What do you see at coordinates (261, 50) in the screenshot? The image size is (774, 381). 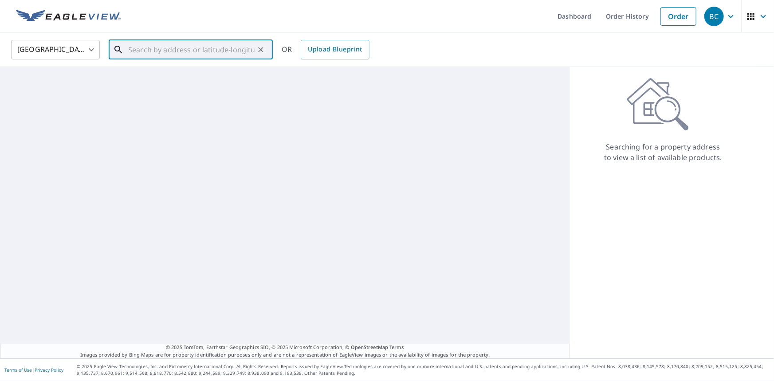 I see `button: Clear` at bounding box center [261, 50].